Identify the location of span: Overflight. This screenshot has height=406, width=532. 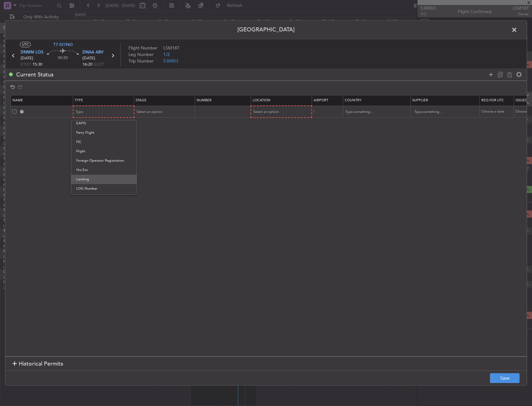
(104, 198).